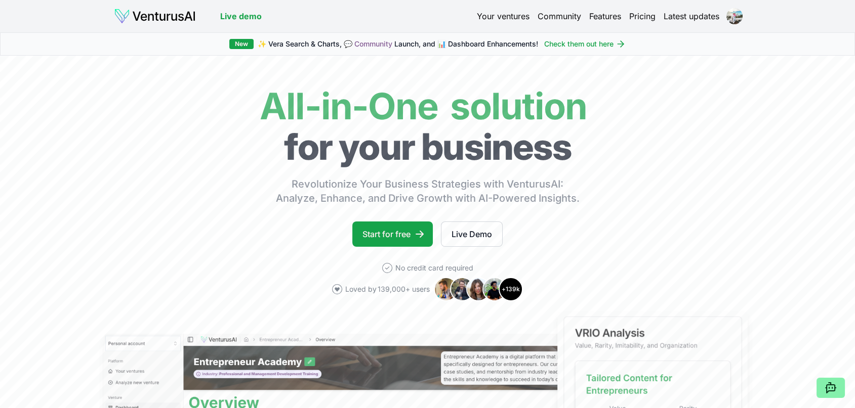  Describe the element at coordinates (241, 44) in the screenshot. I see `div: New` at that location.